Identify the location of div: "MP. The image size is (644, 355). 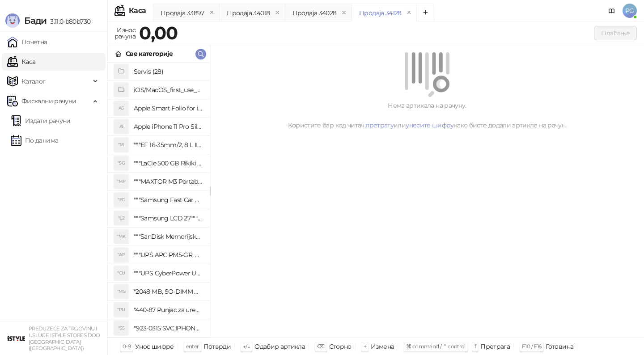
(121, 181).